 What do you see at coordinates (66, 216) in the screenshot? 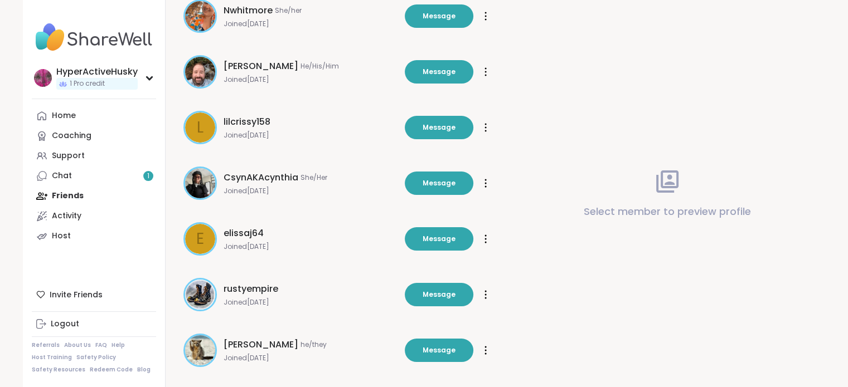
I see `div: Activity` at bounding box center [66, 216].